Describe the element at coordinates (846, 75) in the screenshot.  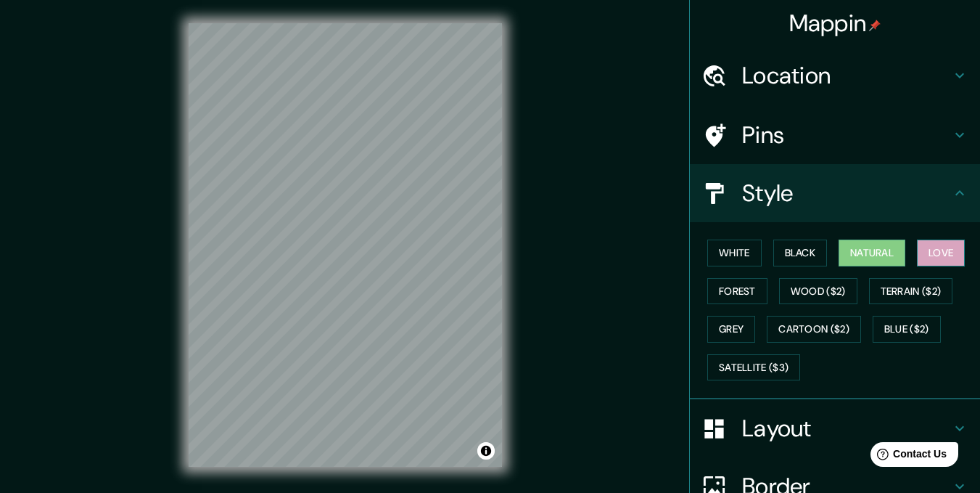
I see `h4: Location` at that location.